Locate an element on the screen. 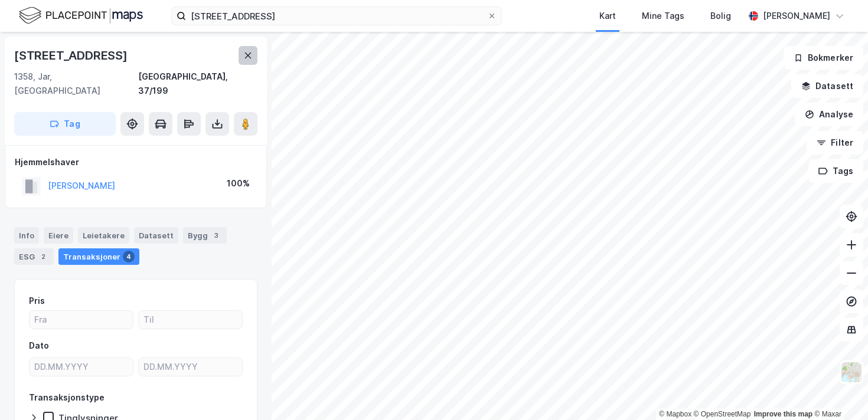  div: Eiere is located at coordinates (58, 236).